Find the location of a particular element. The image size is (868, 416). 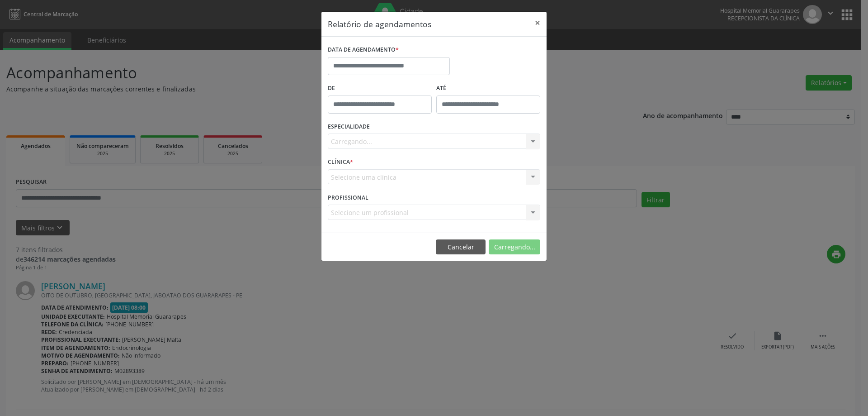

button: Carregando... is located at coordinates (514, 247).